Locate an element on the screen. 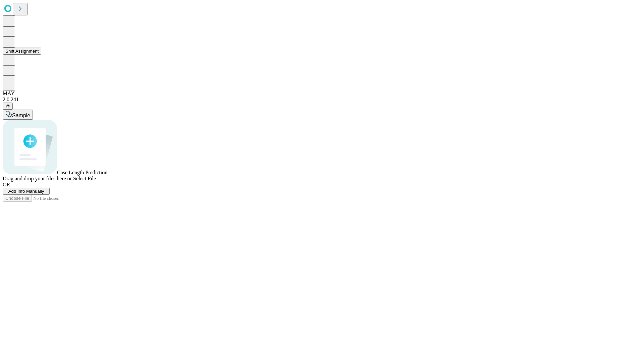 The width and height of the screenshot is (644, 362). span: Drag and drop your files here or is located at coordinates (37, 178).